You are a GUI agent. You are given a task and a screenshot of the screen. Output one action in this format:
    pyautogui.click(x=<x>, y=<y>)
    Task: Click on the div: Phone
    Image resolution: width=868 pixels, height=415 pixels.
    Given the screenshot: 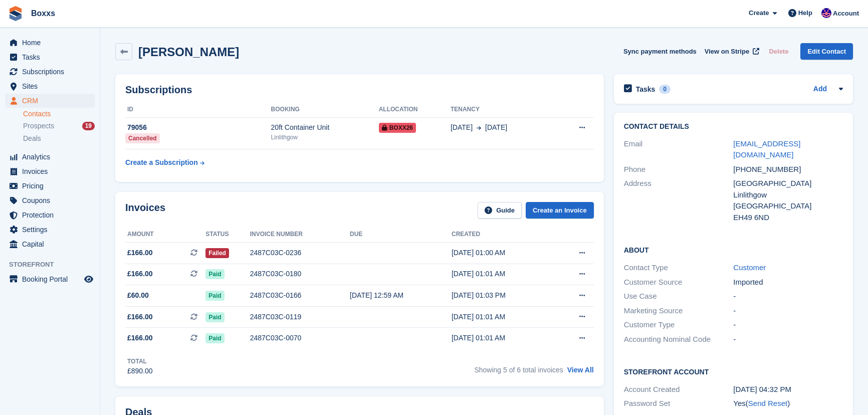 What is the action you would take?
    pyautogui.click(x=678, y=169)
    